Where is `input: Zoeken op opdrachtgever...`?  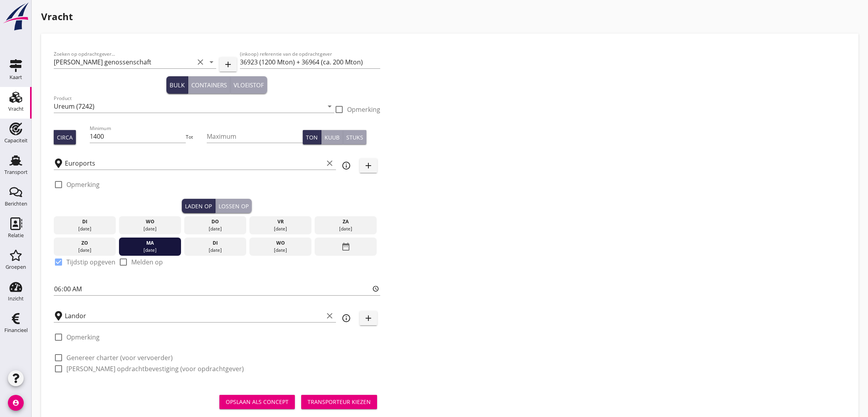 input: Zoeken op opdrachtgever... is located at coordinates (123, 62).